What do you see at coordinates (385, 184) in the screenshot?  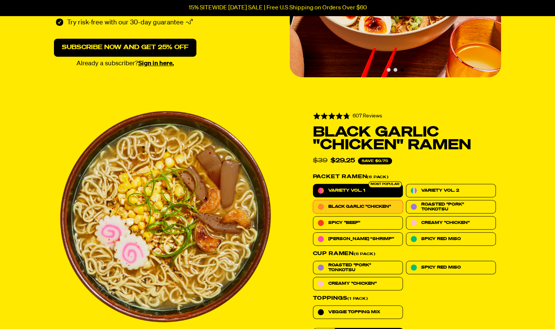 I see `div: Most Popular` at bounding box center [385, 184].